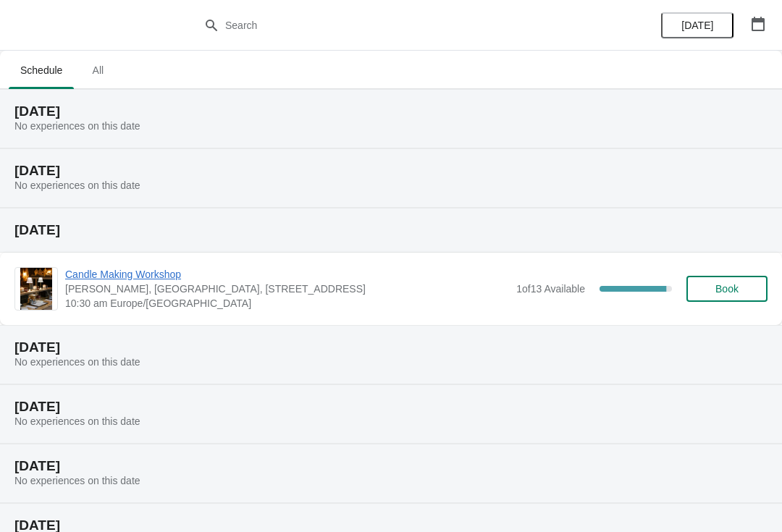  I want to click on span: All, so click(98, 71).